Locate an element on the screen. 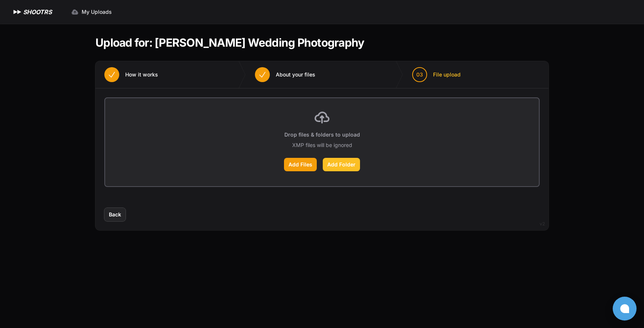  label: Add Files is located at coordinates (301, 164).